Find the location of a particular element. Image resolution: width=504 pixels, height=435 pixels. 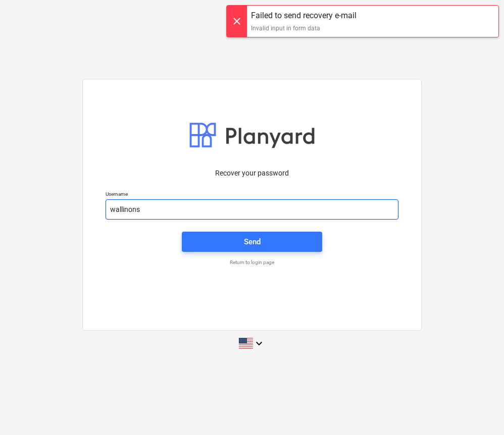

input: Username is located at coordinates (252, 210).